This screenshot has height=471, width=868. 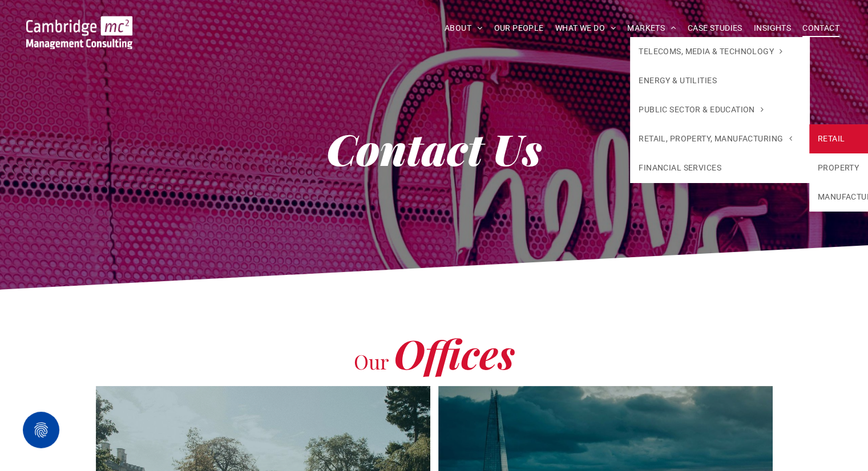 What do you see at coordinates (463, 28) in the screenshot?
I see `a: ABOUT` at bounding box center [463, 28].